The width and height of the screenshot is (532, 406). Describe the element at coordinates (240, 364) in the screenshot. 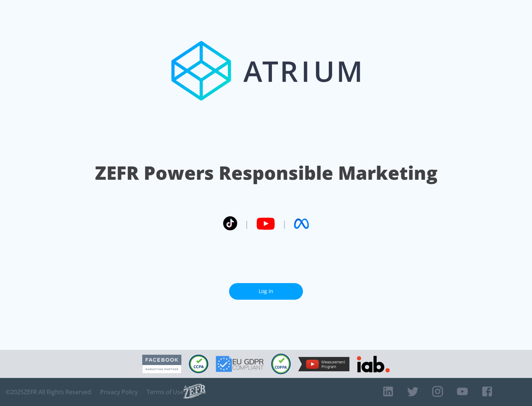

I see `img: GDPR Compliant` at that location.